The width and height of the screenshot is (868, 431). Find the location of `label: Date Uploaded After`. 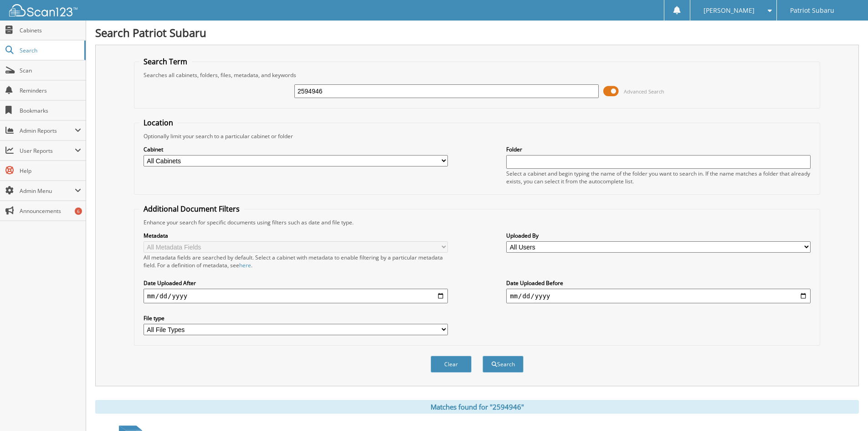

label: Date Uploaded After is located at coordinates (296, 282).